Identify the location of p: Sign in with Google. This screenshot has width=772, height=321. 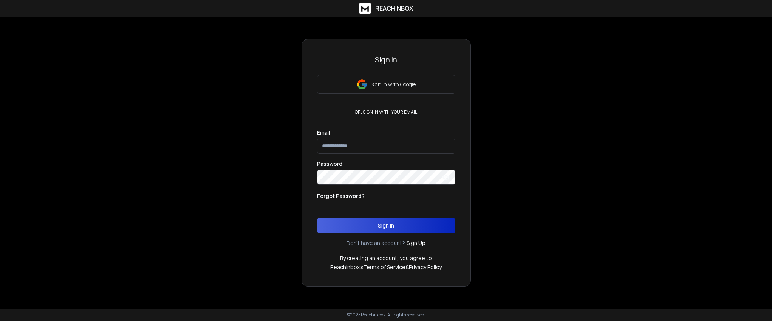
(393, 84).